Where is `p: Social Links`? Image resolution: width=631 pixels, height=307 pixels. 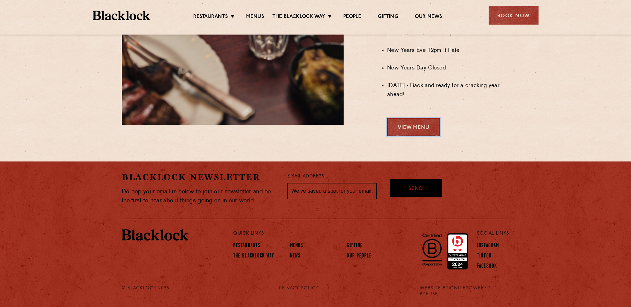 p: Social Links is located at coordinates (493, 234).